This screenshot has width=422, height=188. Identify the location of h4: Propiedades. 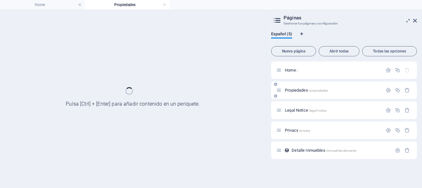
(127, 5).